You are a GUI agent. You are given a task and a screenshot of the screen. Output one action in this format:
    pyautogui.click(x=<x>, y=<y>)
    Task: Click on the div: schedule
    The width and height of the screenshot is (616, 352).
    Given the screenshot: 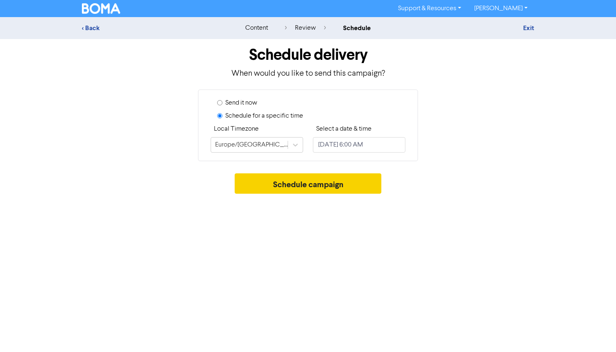 What is the action you would take?
    pyautogui.click(x=357, y=28)
    